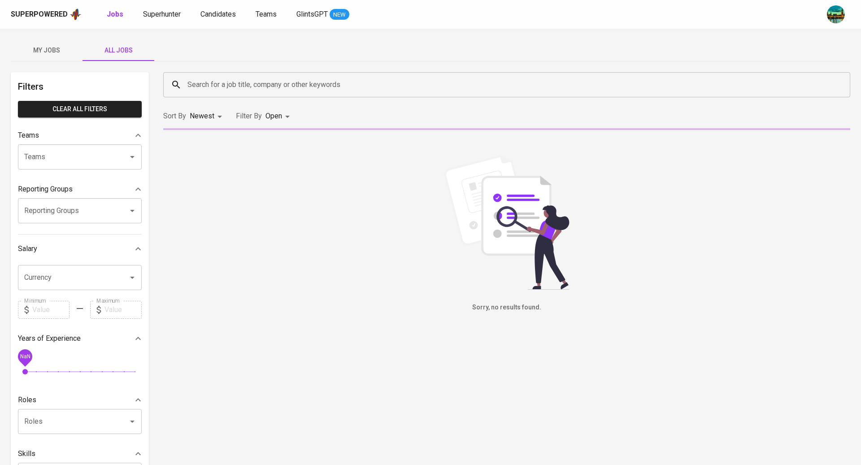  Describe the element at coordinates (80, 87) in the screenshot. I see `h6: Filters` at that location.